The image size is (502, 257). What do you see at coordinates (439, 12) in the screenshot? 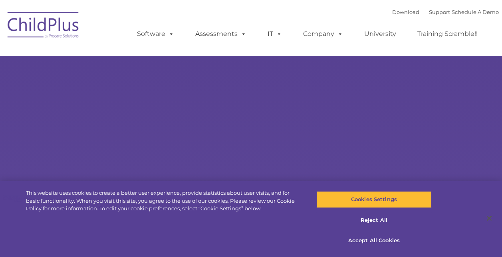
I see `a: Support` at bounding box center [439, 12].